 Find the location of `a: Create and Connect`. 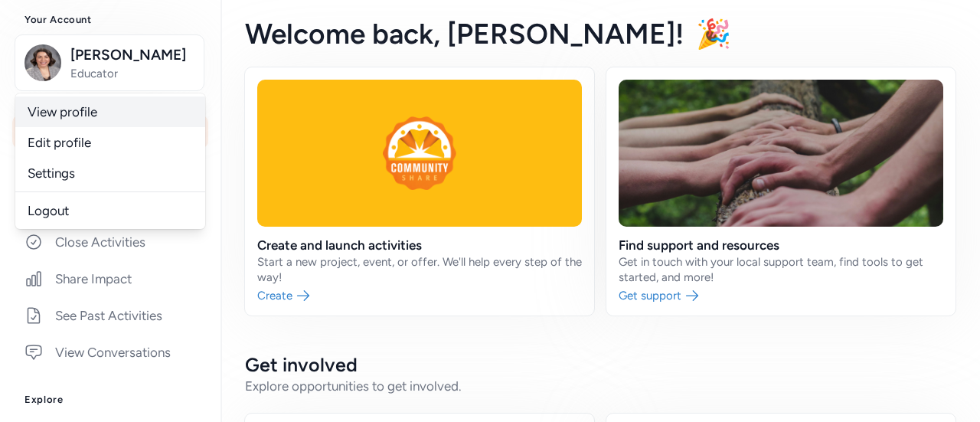

a: Create and Connect is located at coordinates (110, 205).